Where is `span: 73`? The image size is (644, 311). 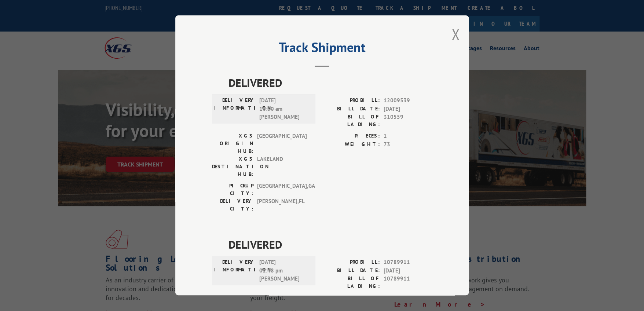 span: 73 is located at coordinates (408, 144).